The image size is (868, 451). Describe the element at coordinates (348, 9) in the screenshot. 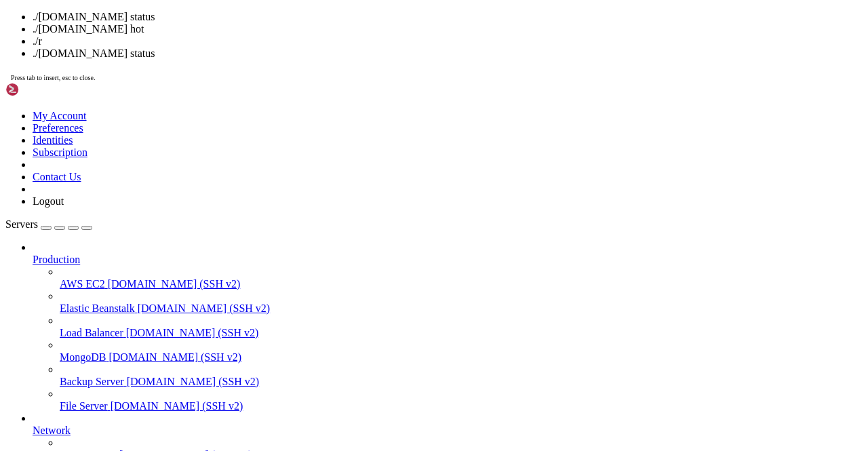

I see `x-row: Welcome to Ubuntu 22.04.5 LTS (GNU/Linux 5.15.0-25-generic x86_64)` at that location.